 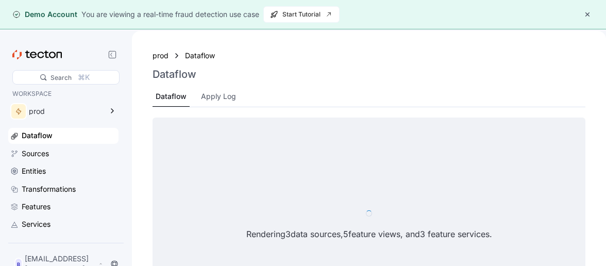 I want to click on a: Features, so click(x=63, y=207).